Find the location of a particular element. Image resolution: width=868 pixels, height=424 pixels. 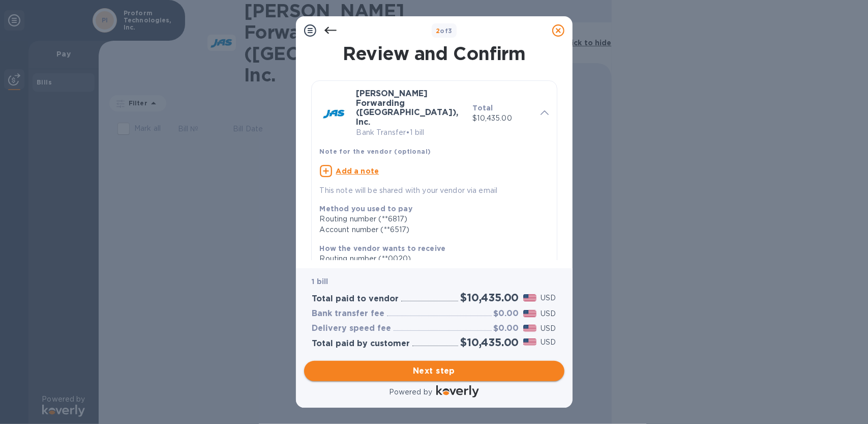

b: of 3 is located at coordinates (444, 30).